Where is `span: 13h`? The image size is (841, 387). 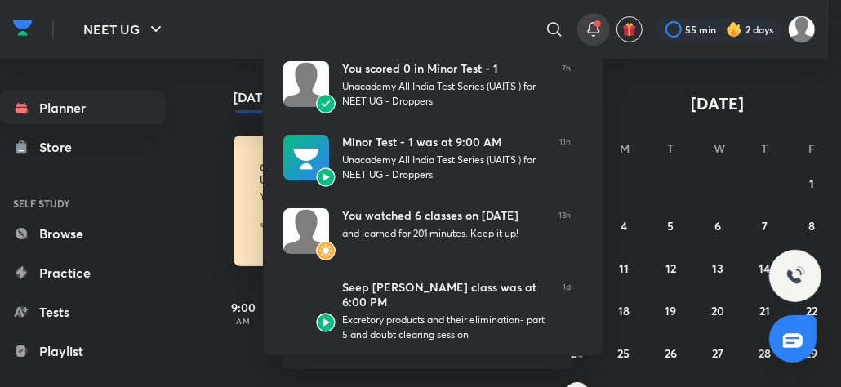 span: 13h is located at coordinates (564, 231).